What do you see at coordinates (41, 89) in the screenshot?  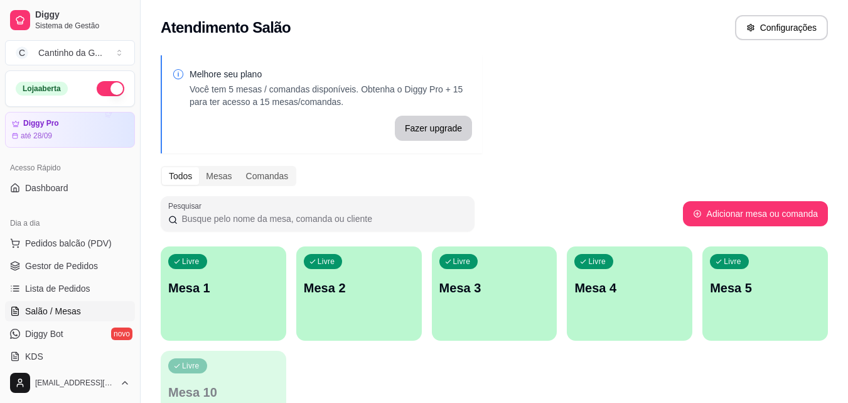 I see `div: Loja aberta` at bounding box center [41, 89].